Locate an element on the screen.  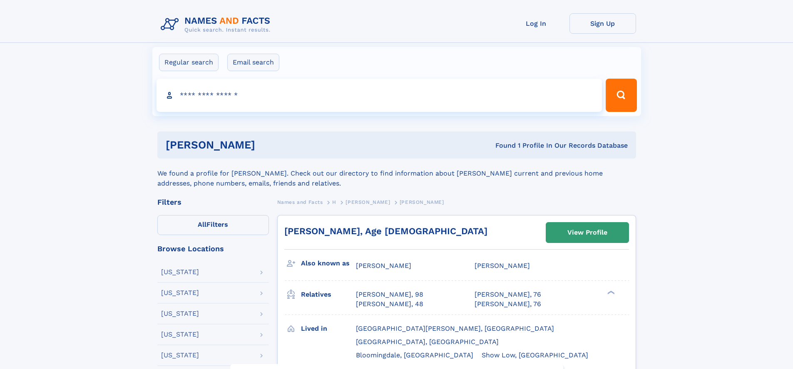
div: View Profile is located at coordinates (587, 233).